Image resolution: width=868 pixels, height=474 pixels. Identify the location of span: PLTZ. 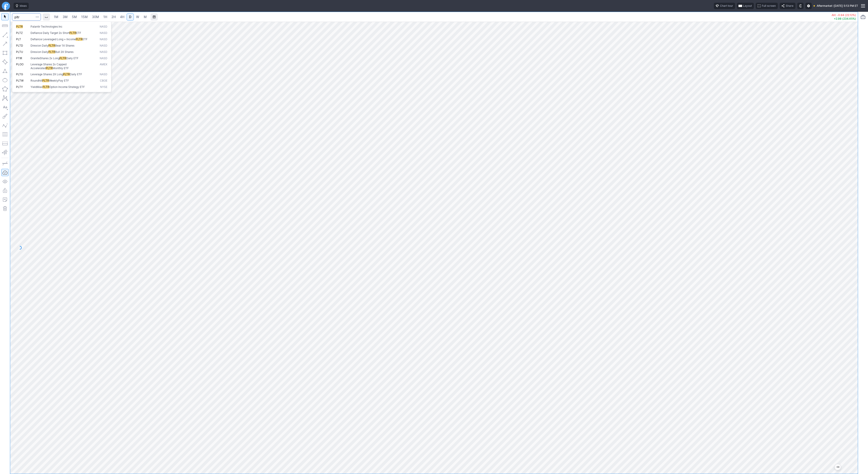
(20, 33).